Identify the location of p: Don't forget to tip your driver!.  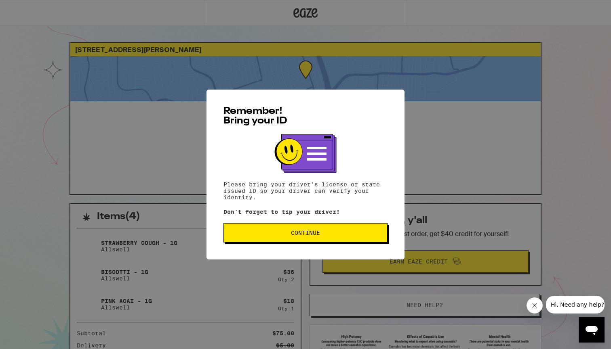
(305, 212).